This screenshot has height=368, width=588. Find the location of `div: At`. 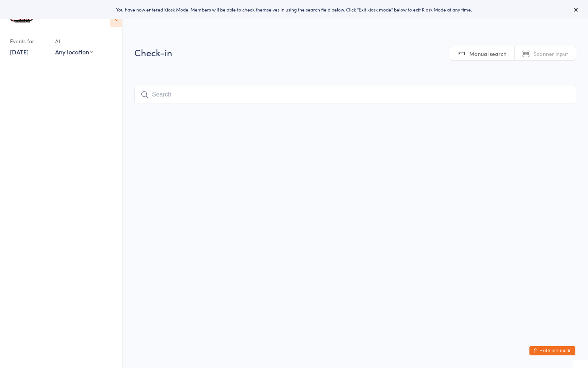

div: At is located at coordinates (74, 41).